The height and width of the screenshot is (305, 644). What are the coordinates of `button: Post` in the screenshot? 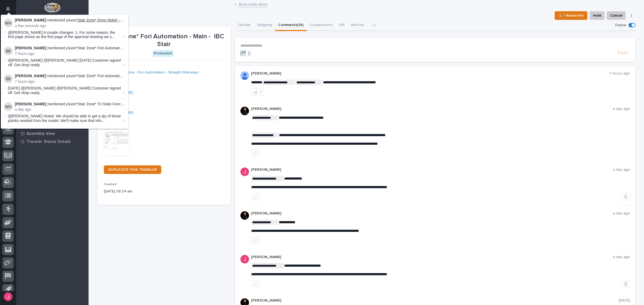 It's located at (622, 53).